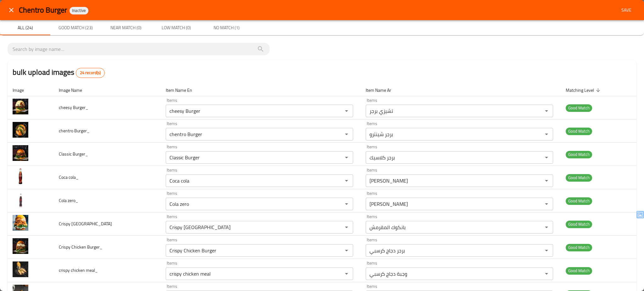  I want to click on button: Save, so click(627, 10).